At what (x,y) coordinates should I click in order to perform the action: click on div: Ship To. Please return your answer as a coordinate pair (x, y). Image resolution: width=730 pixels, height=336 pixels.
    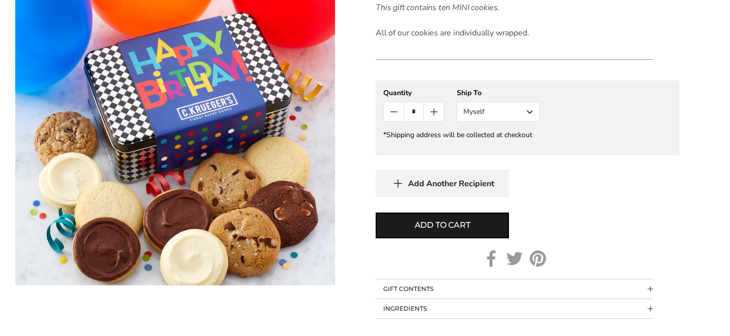
    Looking at the image, I should click on (498, 93).